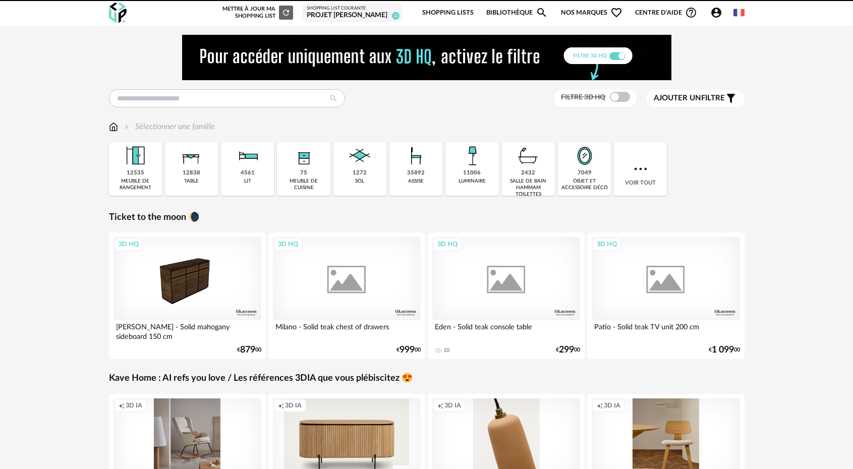  What do you see at coordinates (135, 156) in the screenshot?
I see `img: Meuble%20de%20rangement.png` at bounding box center [135, 156].